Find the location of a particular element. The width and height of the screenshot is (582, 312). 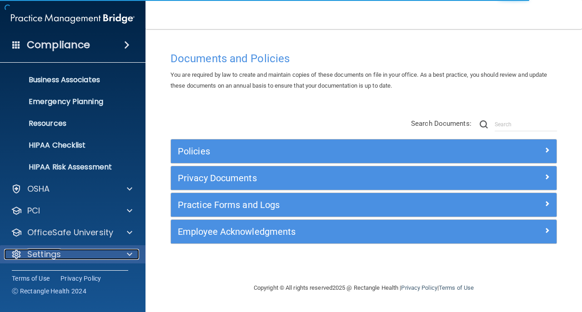

span: Ⓒ Rectangle Health 2024 is located at coordinates (49, 291).